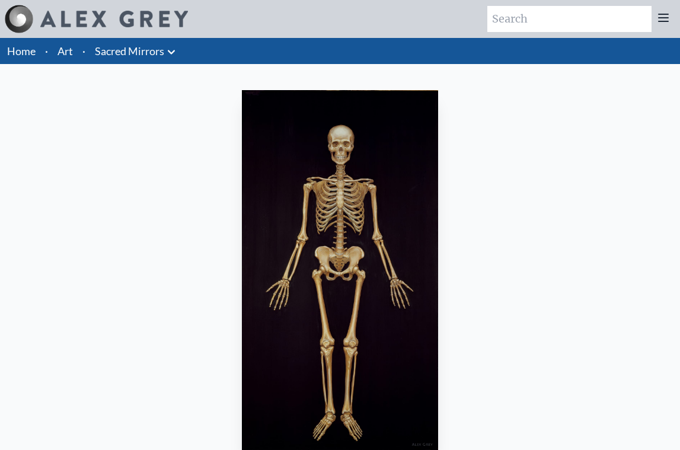 The image size is (680, 450). Describe the element at coordinates (129, 51) in the screenshot. I see `a: Sacred Mirrors` at that location.